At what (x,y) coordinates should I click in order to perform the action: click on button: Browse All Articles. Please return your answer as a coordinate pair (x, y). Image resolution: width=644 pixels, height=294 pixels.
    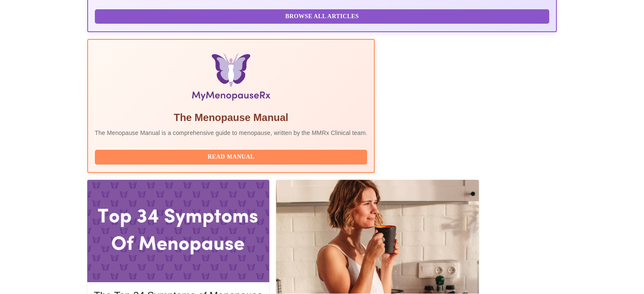
    Looking at the image, I should click on (322, 16).